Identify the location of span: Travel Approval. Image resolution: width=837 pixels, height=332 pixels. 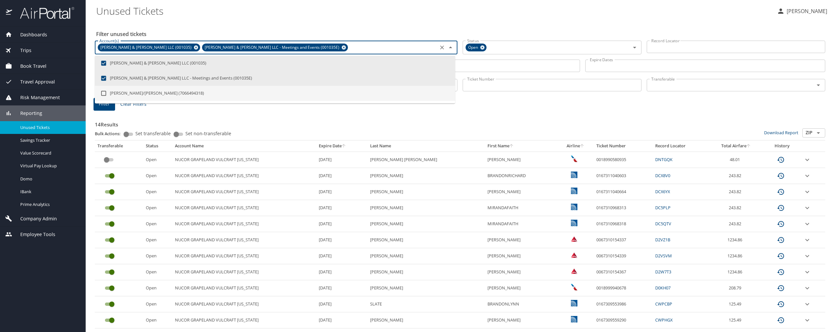
(33, 82).